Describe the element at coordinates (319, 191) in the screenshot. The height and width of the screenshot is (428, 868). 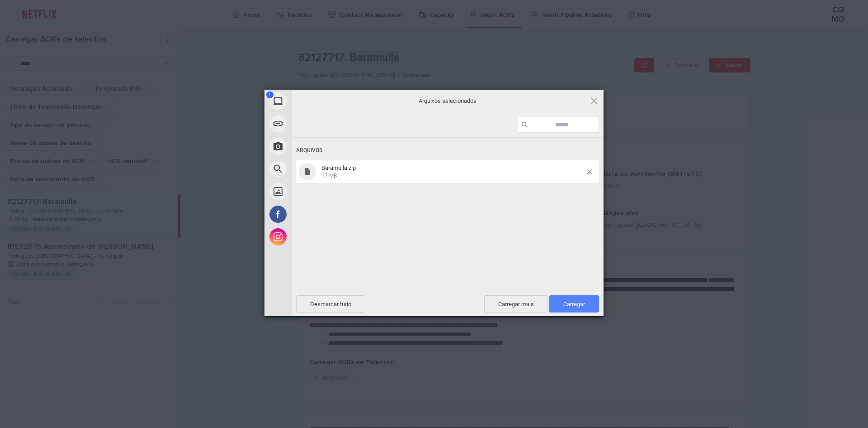
I see `div: Desaparecer` at that location.